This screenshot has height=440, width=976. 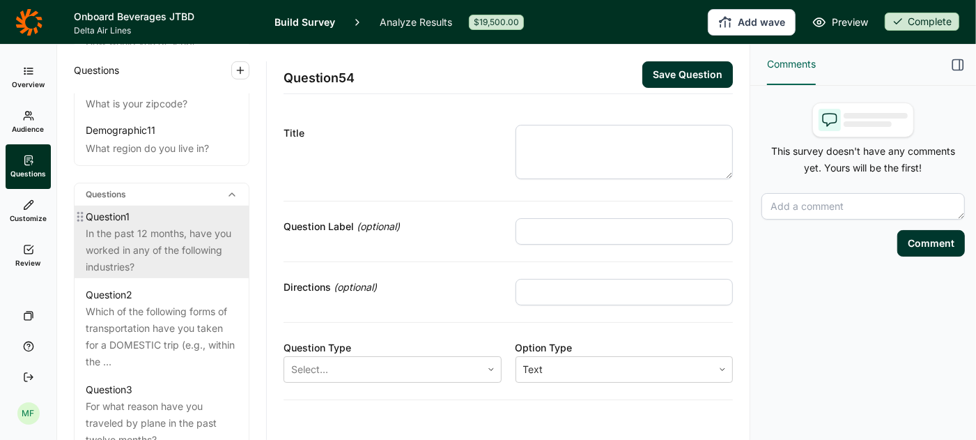 I want to click on span: Customize, so click(x=28, y=218).